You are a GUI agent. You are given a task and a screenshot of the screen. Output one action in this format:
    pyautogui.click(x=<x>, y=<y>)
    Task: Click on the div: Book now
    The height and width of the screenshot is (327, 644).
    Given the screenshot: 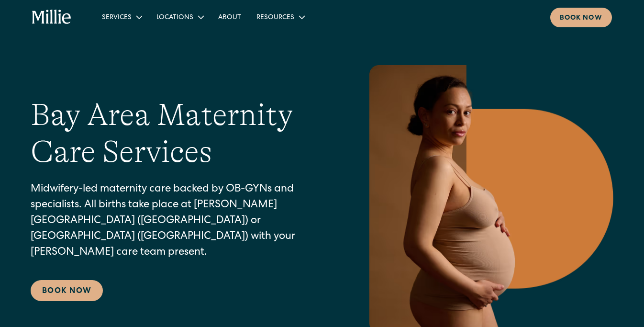 What is the action you would take?
    pyautogui.click(x=581, y=18)
    